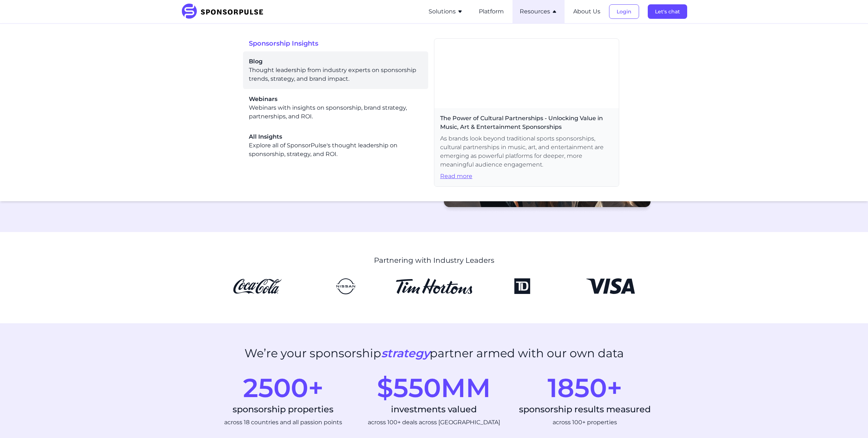 The width and height of the screenshot is (868, 438). Describe the element at coordinates (336, 70) in the screenshot. I see `a: BlogThought leadership from industry experts on sponsorship trends, strategy, and brand impact.` at that location.